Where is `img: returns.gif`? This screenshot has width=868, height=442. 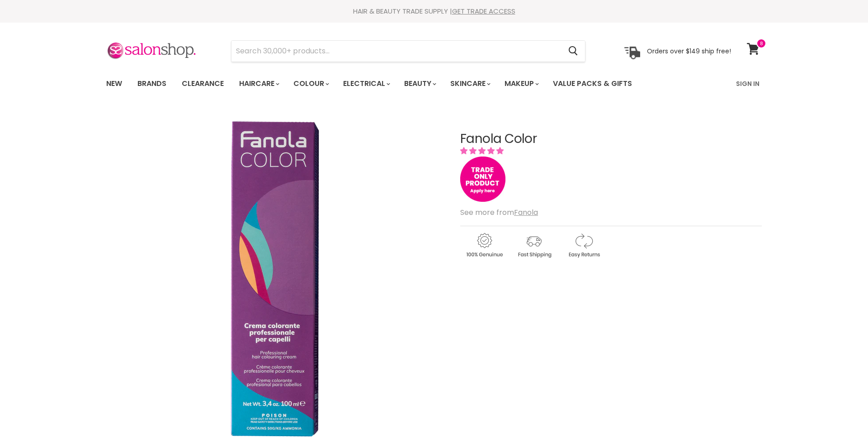 img: returns.gif is located at coordinates (583, 245).